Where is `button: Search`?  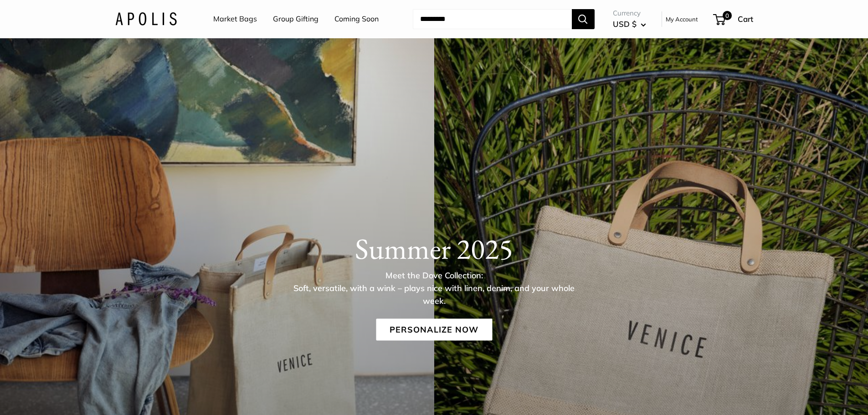
button: Search is located at coordinates (583, 19).